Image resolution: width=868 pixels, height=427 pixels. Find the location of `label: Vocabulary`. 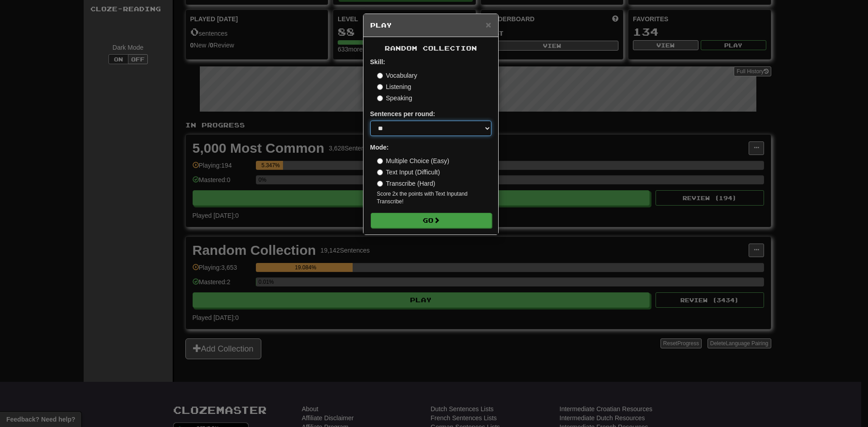

label: Vocabulary is located at coordinates (397, 75).